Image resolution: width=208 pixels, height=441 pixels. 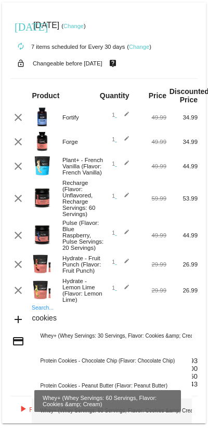 I want to click on strong: Quantity, so click(x=114, y=96).